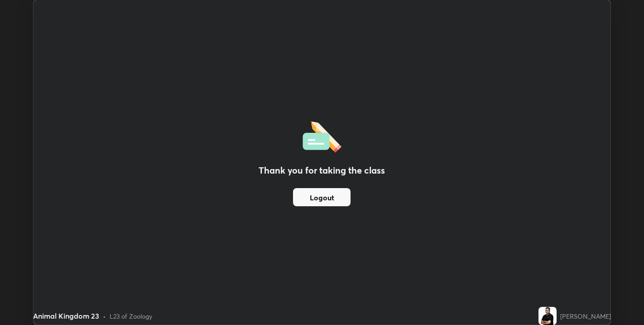 This screenshot has height=325, width=644. Describe the element at coordinates (547, 316) in the screenshot. I see `img: 5b67bc2738cd4d57a8ec135b31aa2f06.jpg` at that location.